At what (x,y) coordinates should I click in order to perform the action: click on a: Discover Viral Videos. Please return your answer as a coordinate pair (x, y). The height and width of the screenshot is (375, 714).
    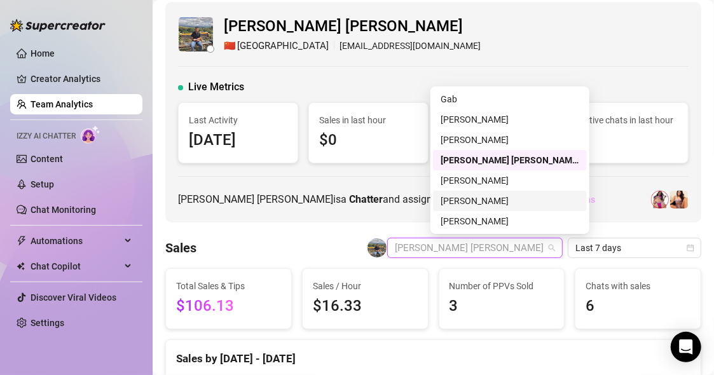
    Looking at the image, I should click on (73, 298).